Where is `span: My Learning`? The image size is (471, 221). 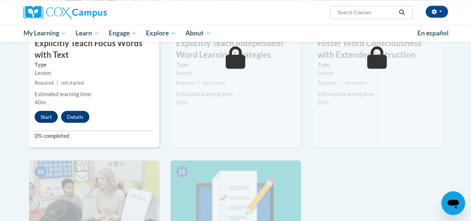 span: My Learning is located at coordinates (44, 33).